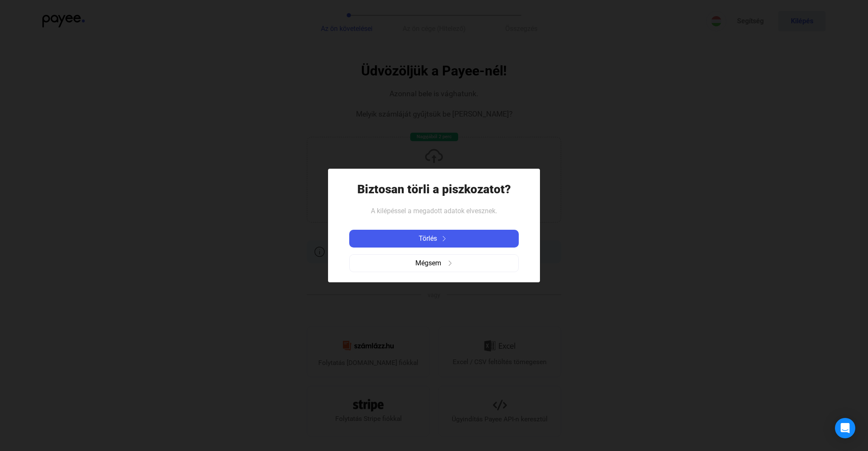 This screenshot has width=868, height=451. What do you see at coordinates (434, 239) in the screenshot?
I see `button: Törlésarrow-right-white` at bounding box center [434, 239].